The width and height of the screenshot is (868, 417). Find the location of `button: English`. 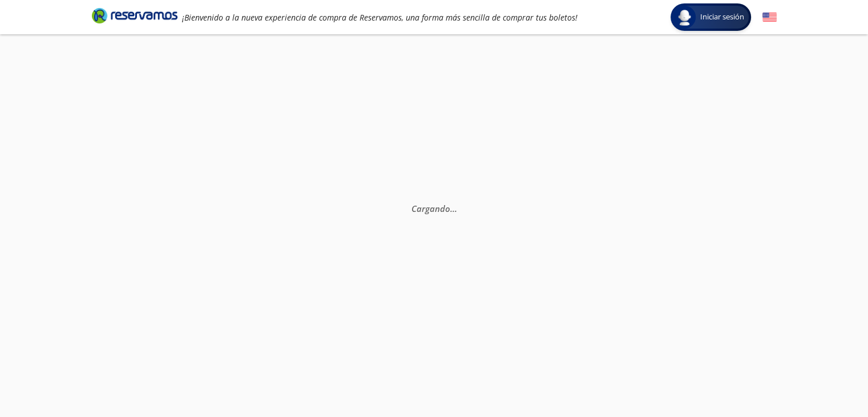

button: English is located at coordinates (770, 17).